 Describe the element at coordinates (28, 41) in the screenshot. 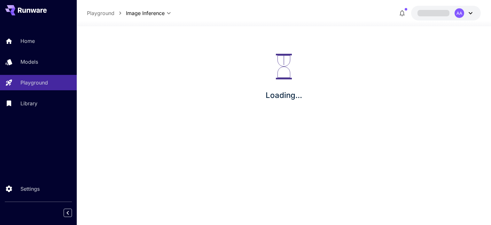

I see `p: Home` at that location.